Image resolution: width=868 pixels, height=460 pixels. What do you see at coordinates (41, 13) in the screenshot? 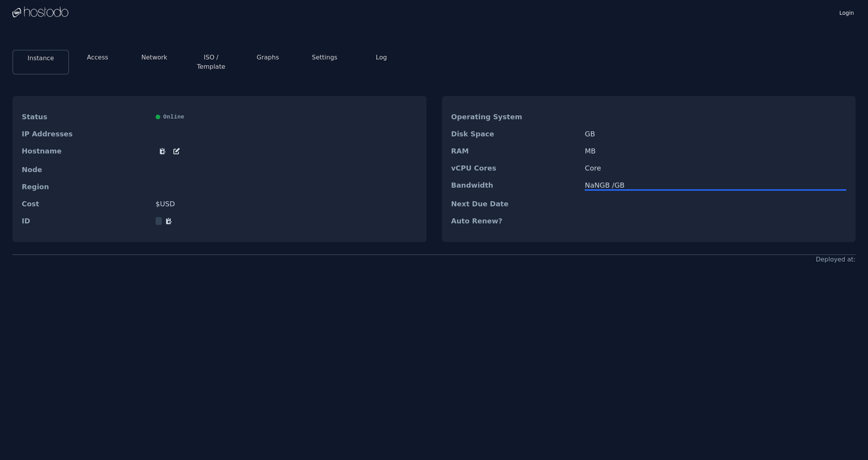
I see `img: Logo` at bounding box center [41, 13].